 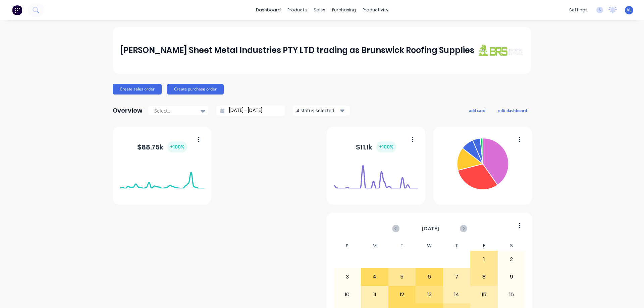 What do you see at coordinates (374, 276) in the screenshot?
I see `div: 4` at bounding box center [374, 276].